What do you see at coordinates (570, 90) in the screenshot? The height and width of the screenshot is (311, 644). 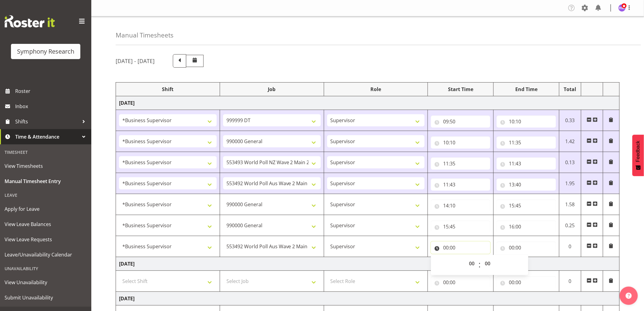 I see `div: Total` at bounding box center [570, 90].